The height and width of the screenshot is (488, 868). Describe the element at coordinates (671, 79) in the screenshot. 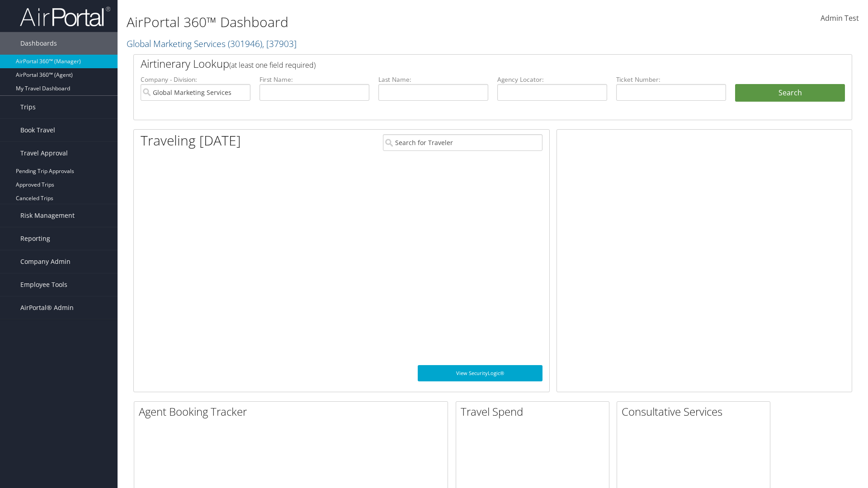

I see `label: Ticket Number:` at that location.